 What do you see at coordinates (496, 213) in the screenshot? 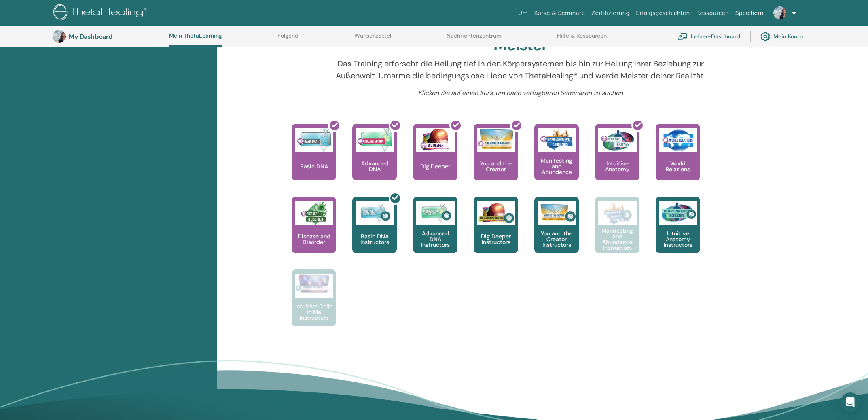
I see `img: Dig Deeper Instructors` at bounding box center [496, 213].